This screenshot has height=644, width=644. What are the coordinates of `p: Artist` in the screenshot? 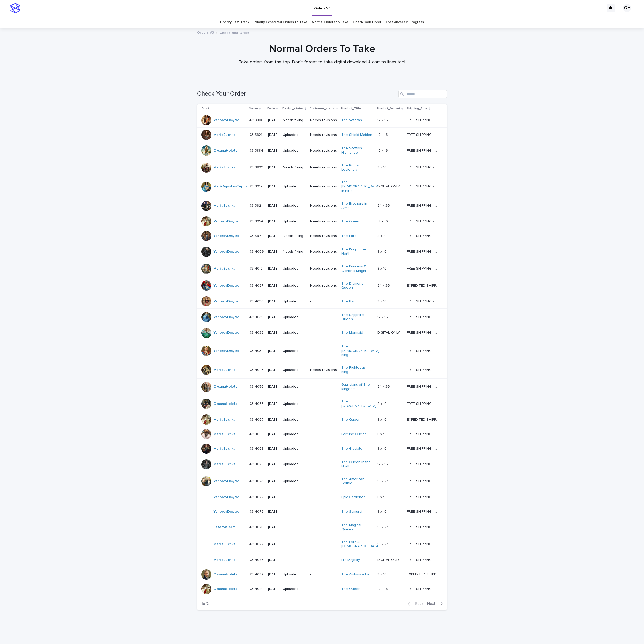 It's located at (205, 109).